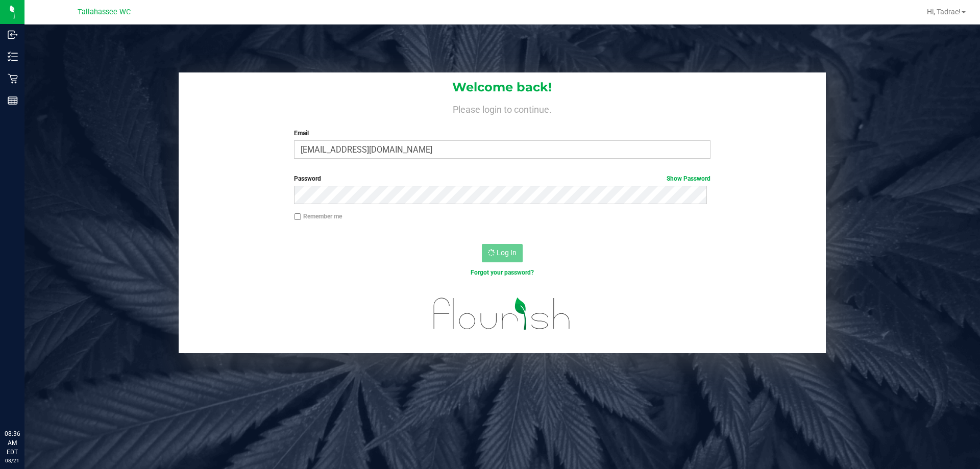 This screenshot has width=980, height=469. What do you see at coordinates (104, 12) in the screenshot?
I see `span: Tallahassee WC` at bounding box center [104, 12].